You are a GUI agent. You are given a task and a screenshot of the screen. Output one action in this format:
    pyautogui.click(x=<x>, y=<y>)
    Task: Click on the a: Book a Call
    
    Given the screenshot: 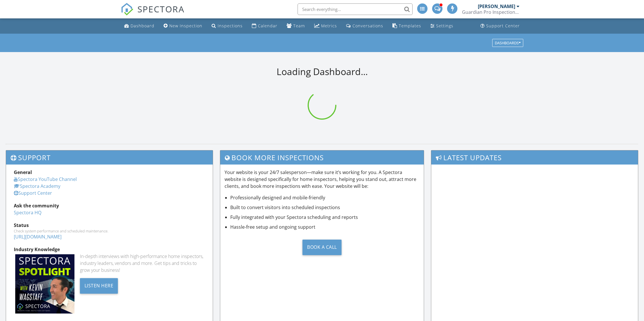 What is the action you would take?
    pyautogui.click(x=322, y=247)
    